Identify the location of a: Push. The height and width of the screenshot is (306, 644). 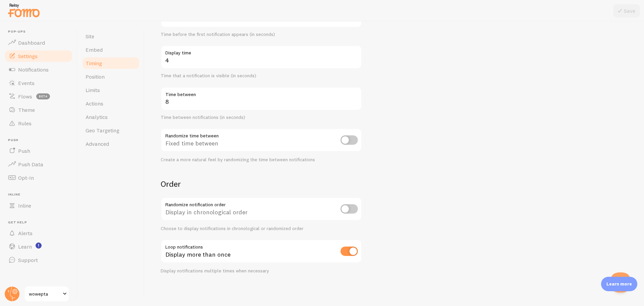
(38, 151).